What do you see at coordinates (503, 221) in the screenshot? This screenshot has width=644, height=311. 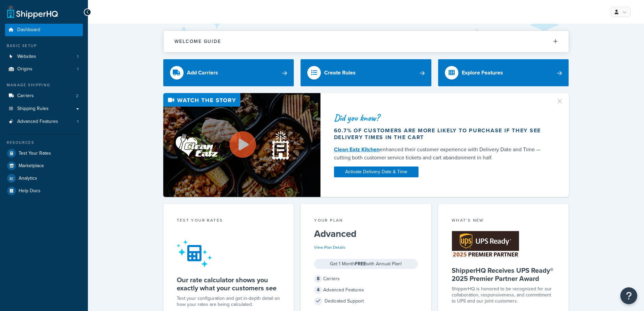 I see `div: What's New` at bounding box center [503, 221].